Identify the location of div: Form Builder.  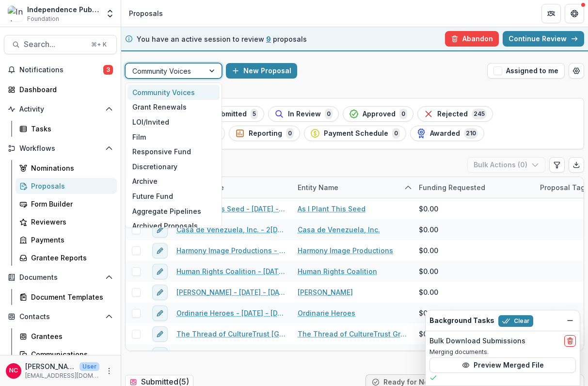
(70, 203).